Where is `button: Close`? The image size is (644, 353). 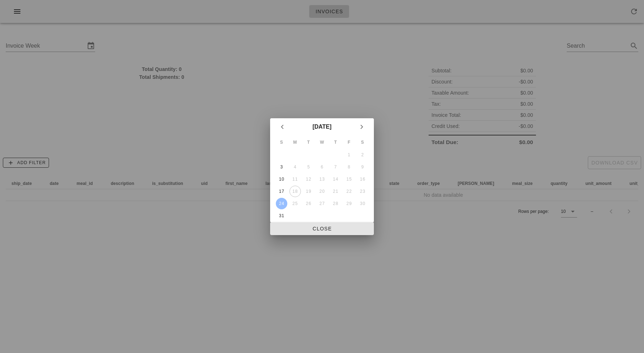
button: Close is located at coordinates (322, 228).